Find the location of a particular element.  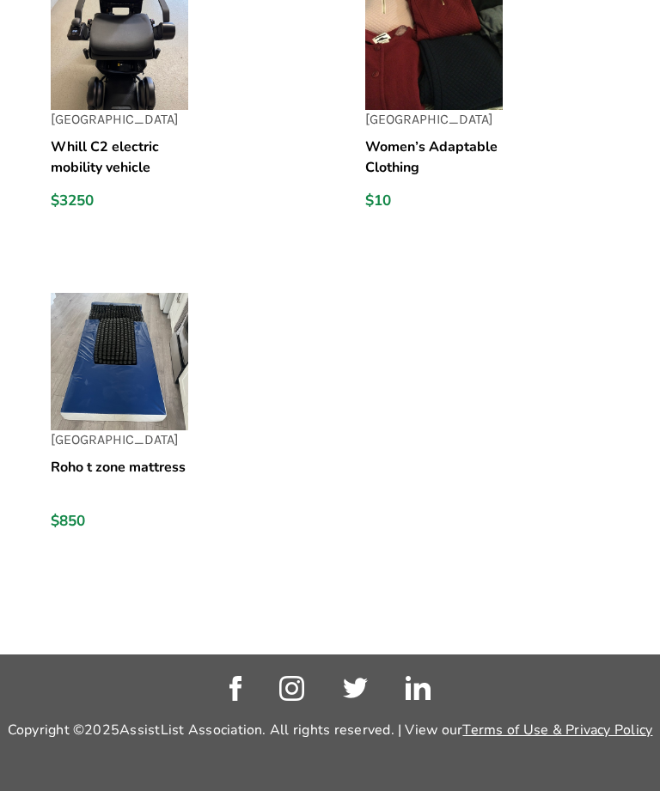

a: Terms of Use & Privacy Policy is located at coordinates (557, 730).